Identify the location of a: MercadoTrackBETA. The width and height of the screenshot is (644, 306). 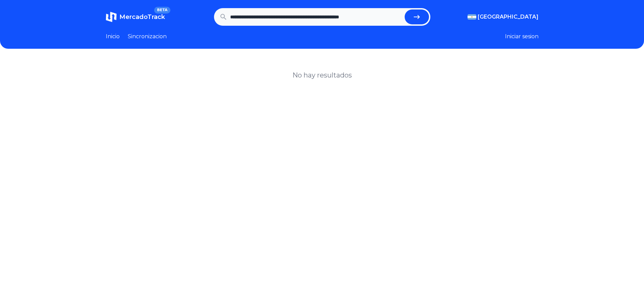
(135, 17).